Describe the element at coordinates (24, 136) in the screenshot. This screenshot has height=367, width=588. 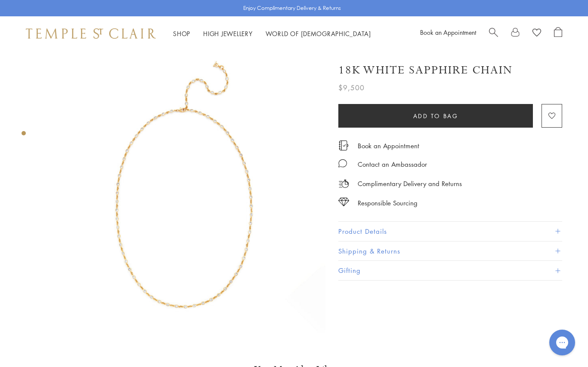
I see `div: Product gallery navigation` at that location.